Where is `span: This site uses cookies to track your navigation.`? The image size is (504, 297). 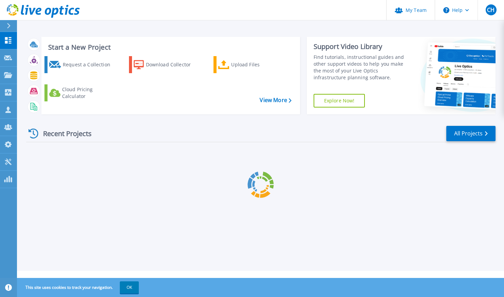 span: This site uses cookies to track your navigation. is located at coordinates (79, 287).